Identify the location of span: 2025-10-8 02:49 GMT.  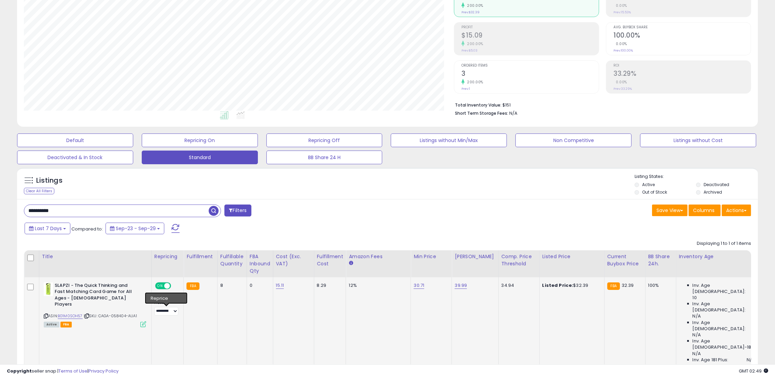
(753, 371).